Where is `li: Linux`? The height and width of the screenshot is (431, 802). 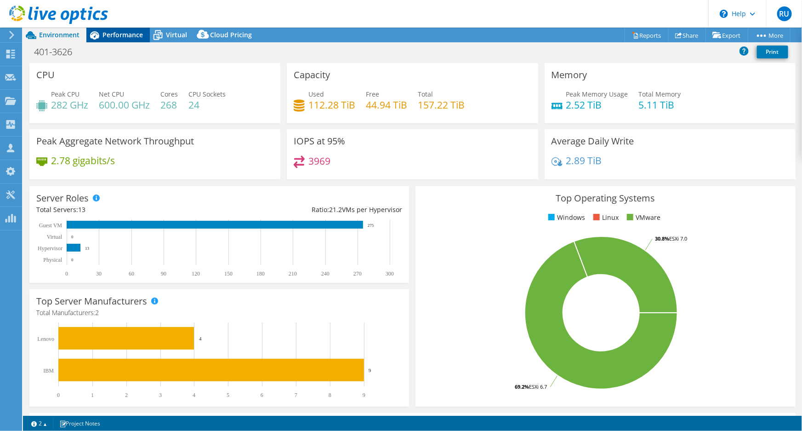
li: Linux is located at coordinates (605, 217).